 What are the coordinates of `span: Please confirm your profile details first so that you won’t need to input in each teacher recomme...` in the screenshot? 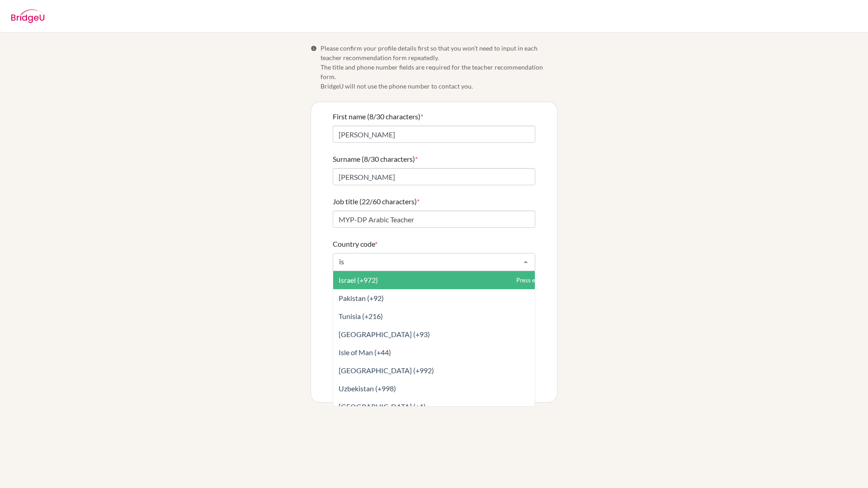 It's located at (439, 67).